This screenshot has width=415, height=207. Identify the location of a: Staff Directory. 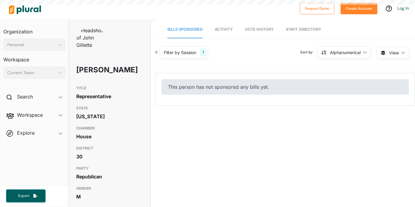
(303, 29).